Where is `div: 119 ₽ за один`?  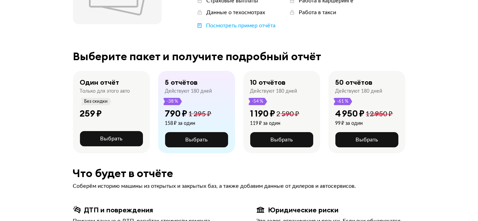
div: 119 ₽ за один is located at coordinates (275, 124).